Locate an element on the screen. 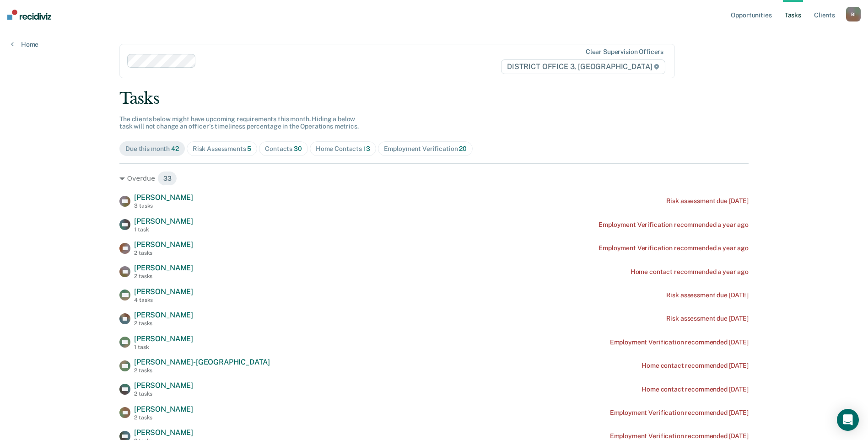  div: Home Contacts is located at coordinates (342, 148).